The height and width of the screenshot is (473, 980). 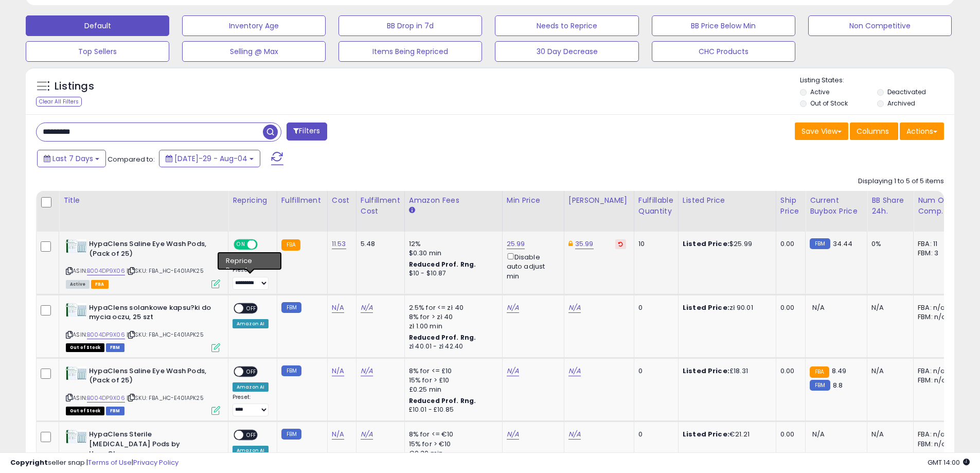 I want to click on div: Disable auto adjust min, so click(x=532, y=266).